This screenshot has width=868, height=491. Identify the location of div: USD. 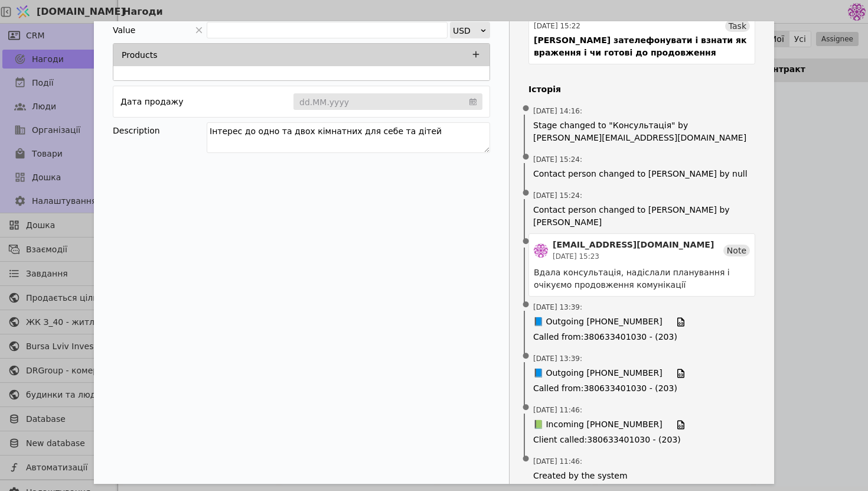
(466, 30).